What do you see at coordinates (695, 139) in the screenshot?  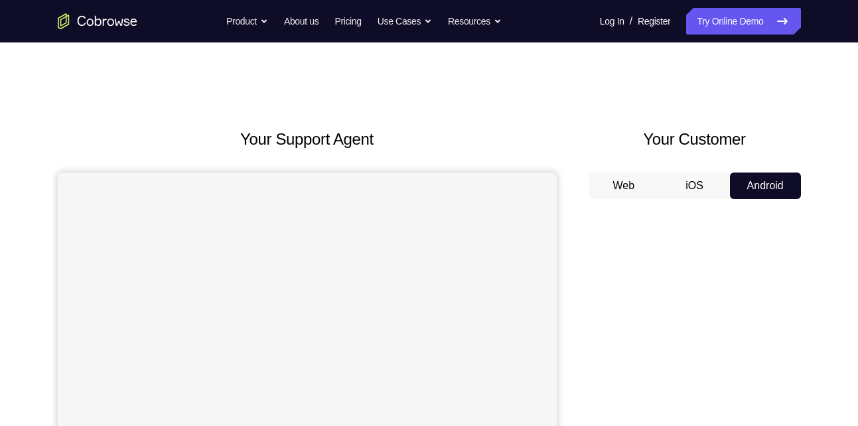 I see `h2: Your Customer` at bounding box center [695, 139].